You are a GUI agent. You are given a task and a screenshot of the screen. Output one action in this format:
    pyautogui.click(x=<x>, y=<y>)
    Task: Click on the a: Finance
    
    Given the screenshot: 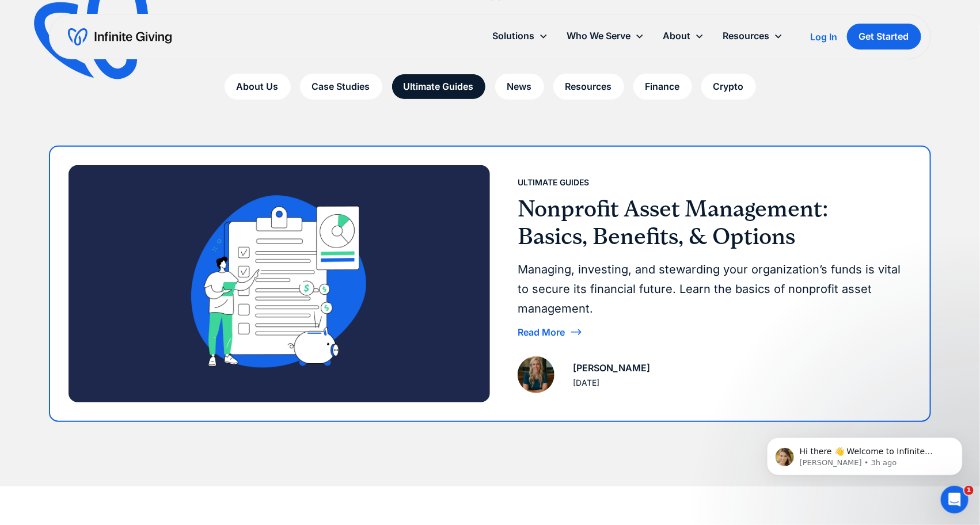 What is the action you would take?
    pyautogui.click(x=663, y=86)
    